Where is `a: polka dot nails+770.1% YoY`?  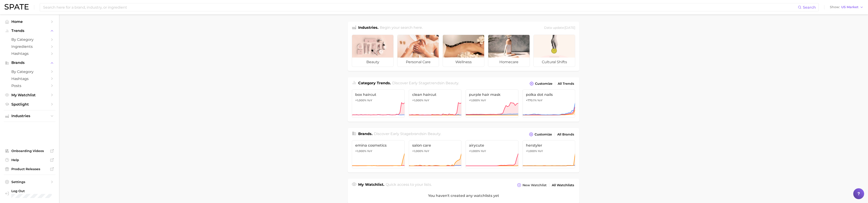
a: polka dot nails+770.1% YoY is located at coordinates (549, 104).